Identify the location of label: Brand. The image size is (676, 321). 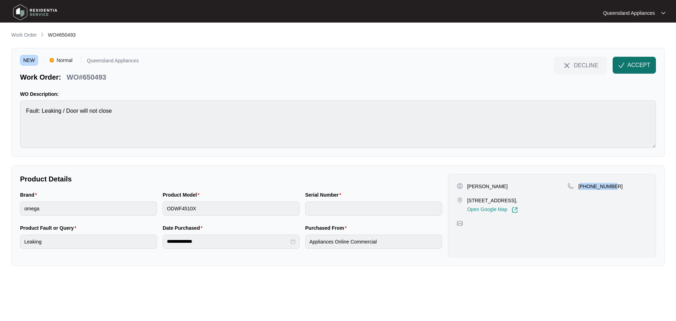
(30, 195).